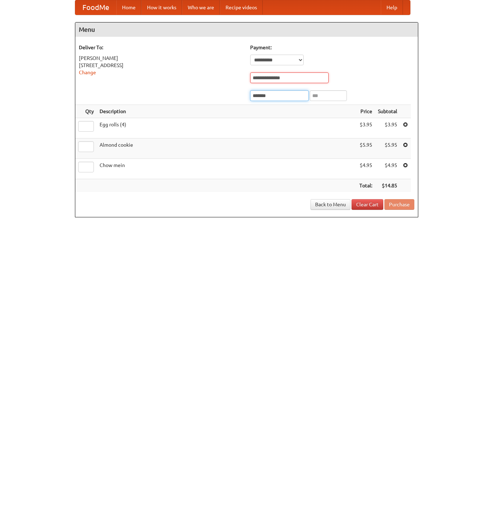 The height and width of the screenshot is (505, 485). What do you see at coordinates (226, 128) in the screenshot?
I see `td: Egg rolls (4)` at bounding box center [226, 128].